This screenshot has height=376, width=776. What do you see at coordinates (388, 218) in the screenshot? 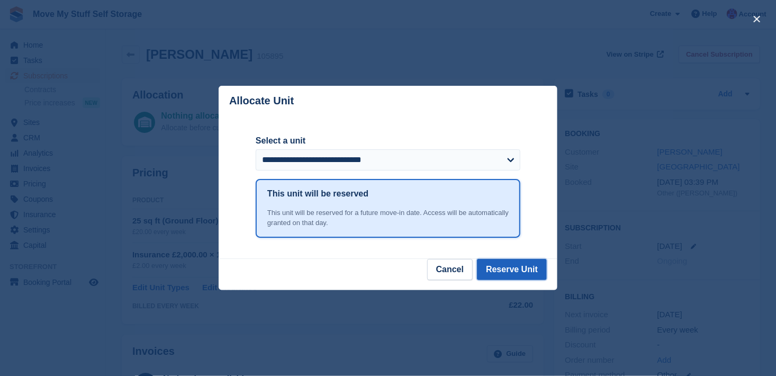
I see `div: This unit will be reserved for a future move-in date. Access will be automatically granted on tha...` at bounding box center [388, 218].